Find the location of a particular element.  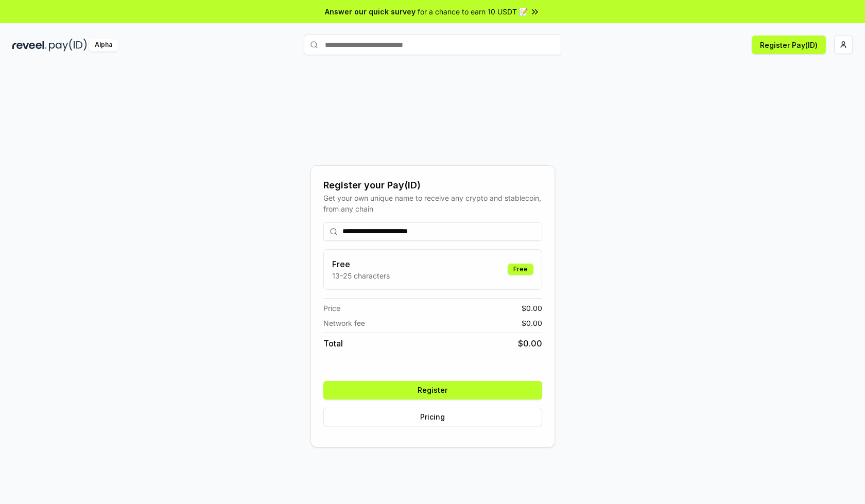

span: Answer our quick survey is located at coordinates (370, 11).